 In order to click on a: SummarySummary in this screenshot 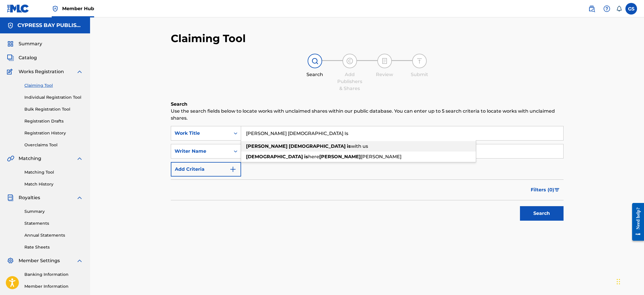, I will do `click(24, 44)`.